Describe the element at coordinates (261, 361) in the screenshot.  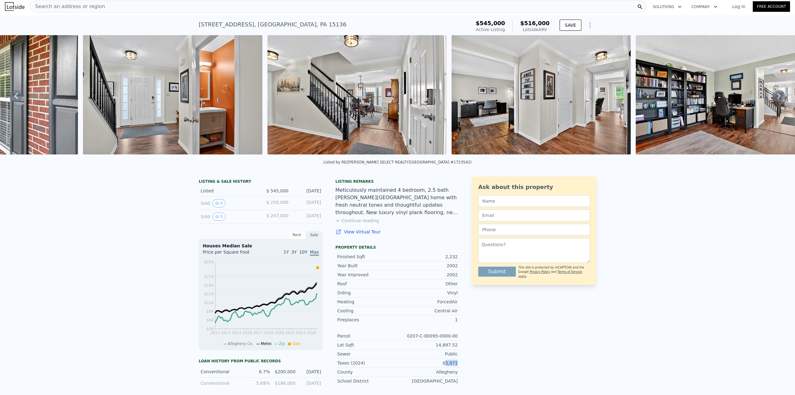
I see `div: Loan history from public records` at that location.